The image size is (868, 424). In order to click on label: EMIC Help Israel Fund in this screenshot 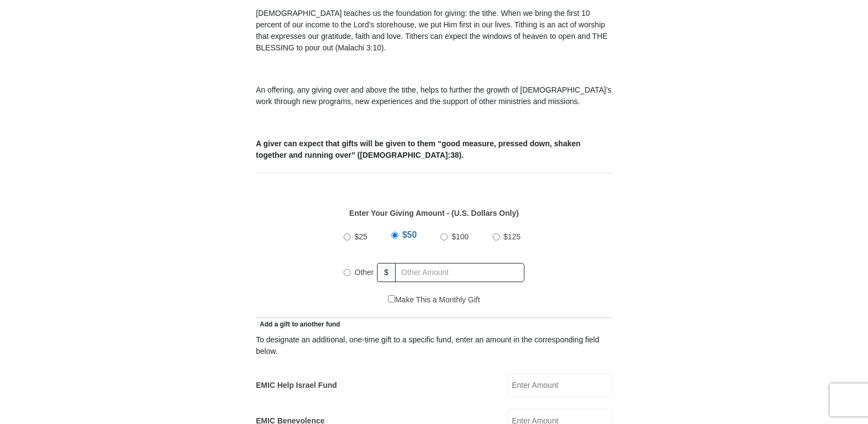, I will do `click(296, 385)`.